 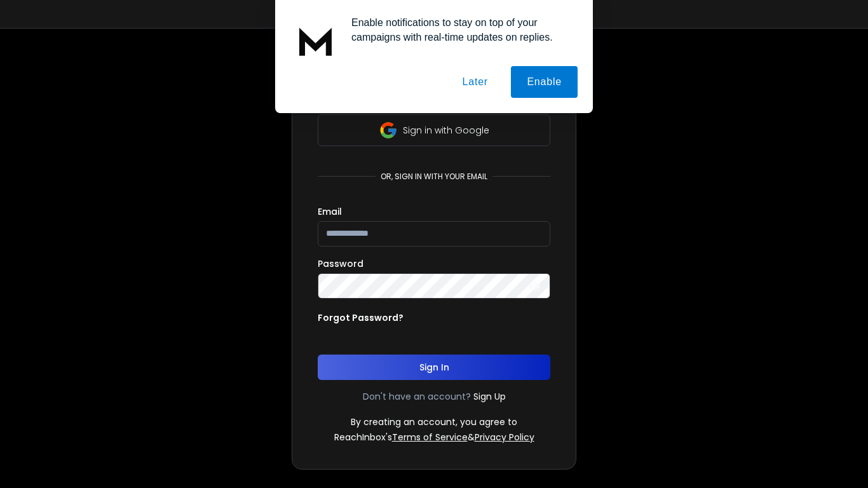 What do you see at coordinates (475, 82) in the screenshot?
I see `button: Later` at bounding box center [475, 82].